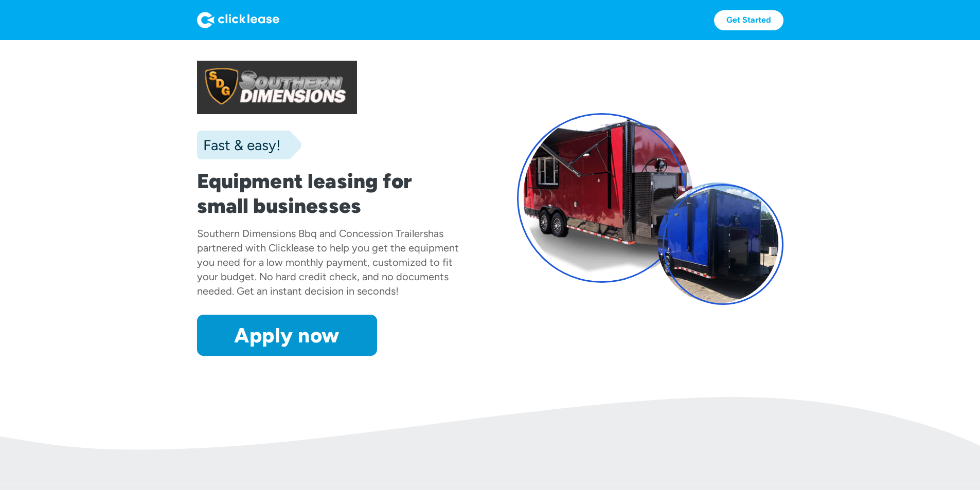 The image size is (980, 490). Describe the element at coordinates (287, 335) in the screenshot. I see `a: Apply now` at that location.